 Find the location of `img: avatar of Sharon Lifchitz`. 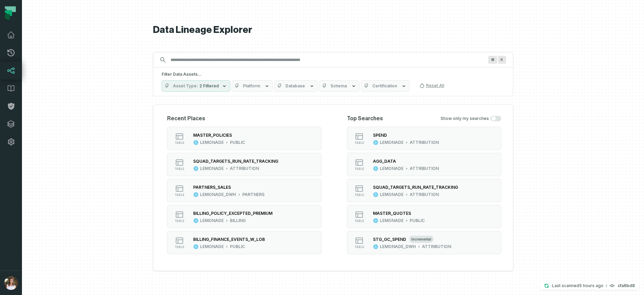

img: avatar of Sharon Lifchitz is located at coordinates (11, 283).